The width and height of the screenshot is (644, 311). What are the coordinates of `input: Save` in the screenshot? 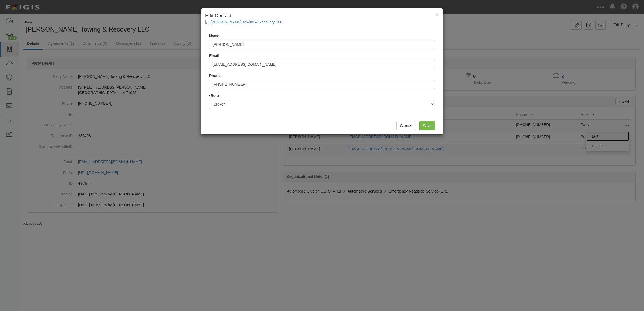 It's located at (427, 126).